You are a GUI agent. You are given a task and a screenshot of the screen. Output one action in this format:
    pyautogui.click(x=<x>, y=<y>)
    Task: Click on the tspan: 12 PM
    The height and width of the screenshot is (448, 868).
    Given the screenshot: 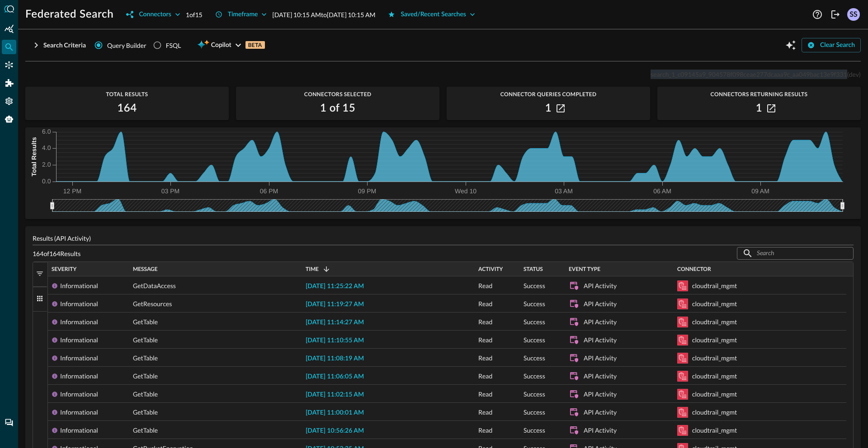 What is the action you would take?
    pyautogui.click(x=72, y=191)
    